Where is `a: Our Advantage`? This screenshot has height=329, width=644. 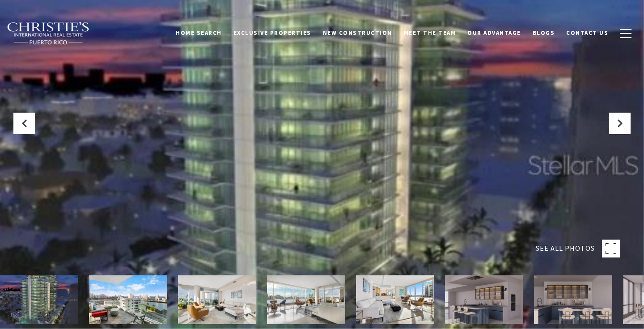 a: Our Advantage is located at coordinates (494, 33).